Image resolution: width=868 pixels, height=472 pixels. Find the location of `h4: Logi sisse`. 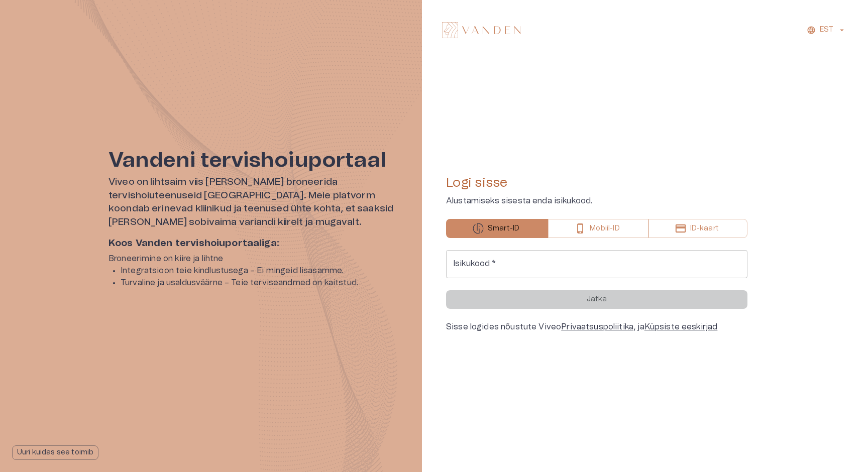

h4: Logi sisse is located at coordinates (597, 183).